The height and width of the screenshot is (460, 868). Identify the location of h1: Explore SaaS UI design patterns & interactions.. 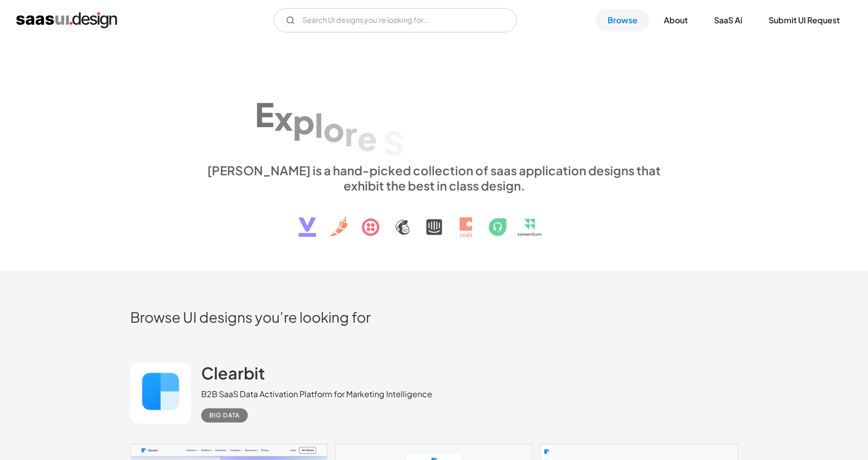
(434, 114).